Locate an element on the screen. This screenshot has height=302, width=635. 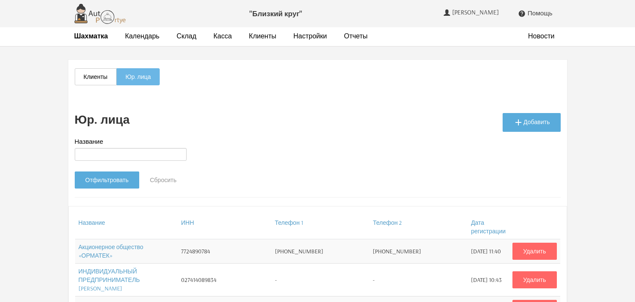
a: Дата регистрации is located at coordinates (488, 227).